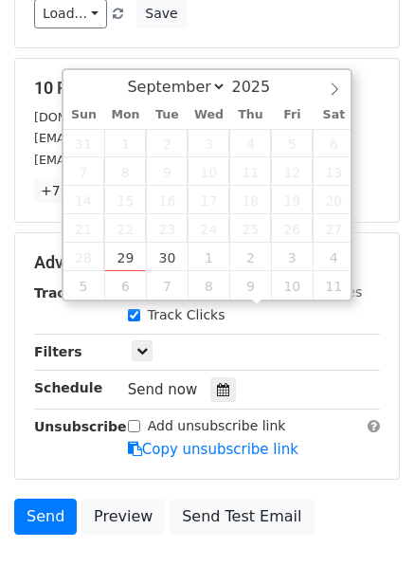 The height and width of the screenshot is (584, 414). I want to click on strong: Tracking, so click(65, 293).